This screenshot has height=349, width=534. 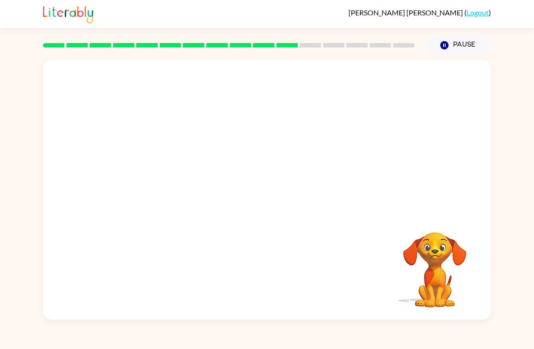 I want to click on video: Your browser must support playing .mp4 files to use Literably. Please try using another browser., so click(x=435, y=263).